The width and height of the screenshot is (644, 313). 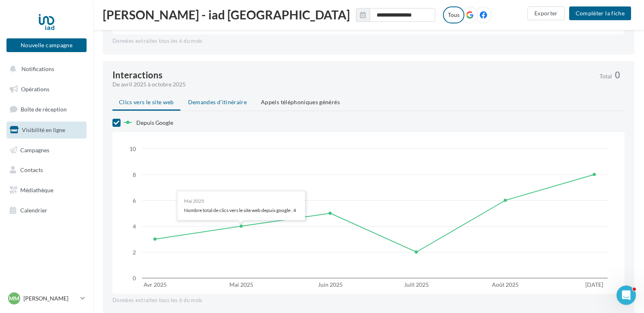 I want to click on div: Interactions, so click(x=138, y=75).